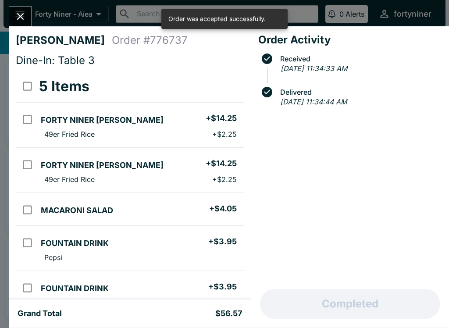 Image resolution: width=449 pixels, height=328 pixels. Describe the element at coordinates (55, 60) in the screenshot. I see `span: Dine-In: Table 3` at that location.